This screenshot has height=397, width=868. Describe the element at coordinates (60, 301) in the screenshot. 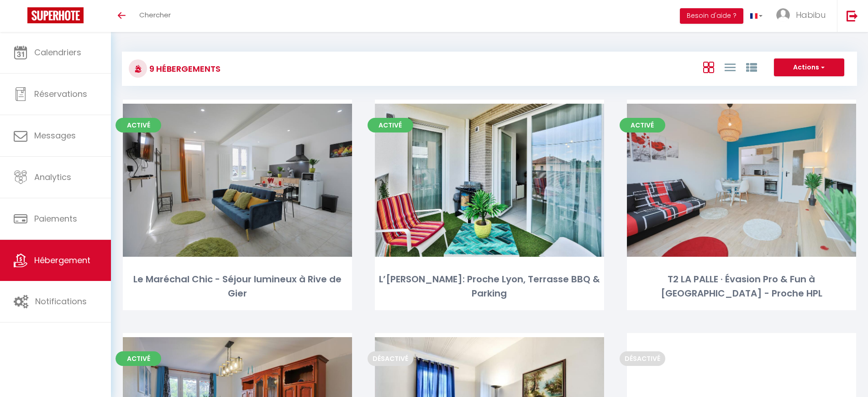

I see `span: Notifications` at that location.